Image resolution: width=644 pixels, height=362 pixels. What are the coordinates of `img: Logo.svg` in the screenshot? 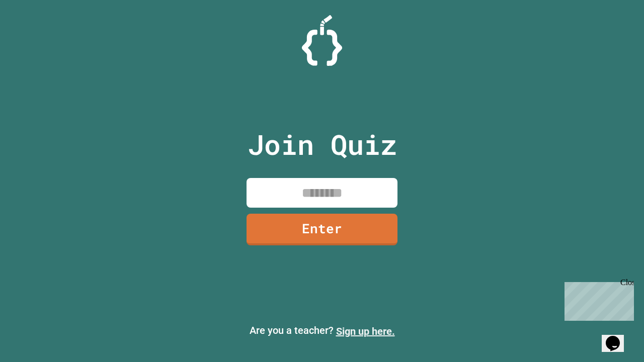 It's located at (322, 40).